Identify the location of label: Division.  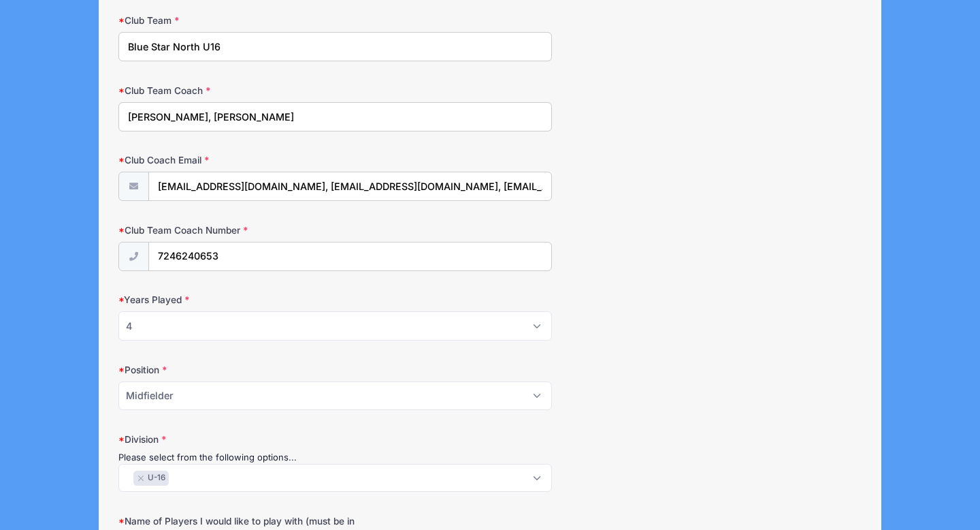
(243, 439).